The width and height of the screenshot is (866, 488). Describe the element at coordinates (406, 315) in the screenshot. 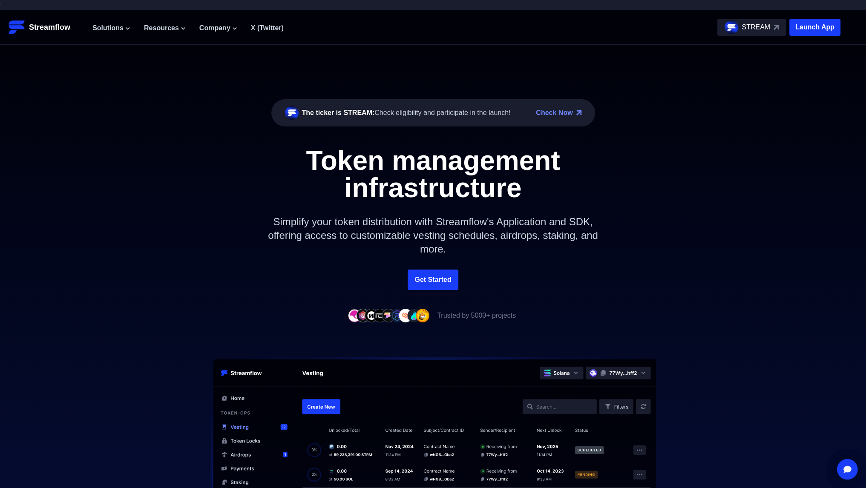

I see `img: company-7` at that location.